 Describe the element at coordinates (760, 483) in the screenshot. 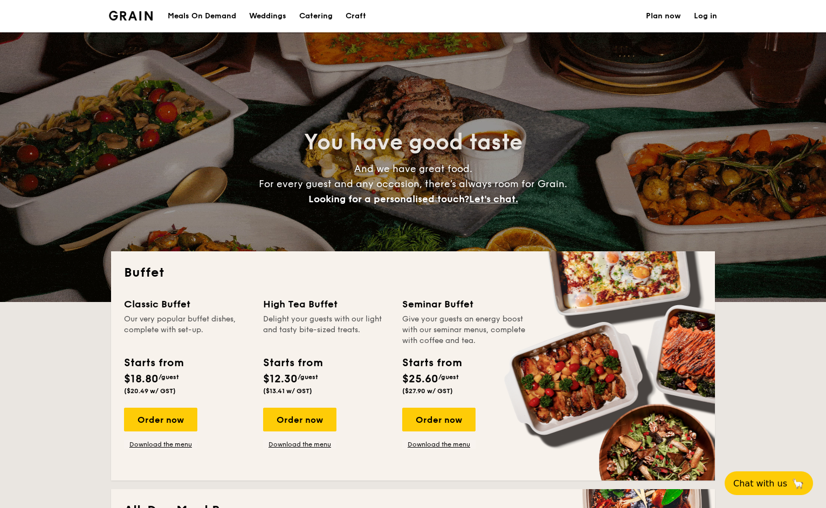

I see `span: Chat with us` at that location.